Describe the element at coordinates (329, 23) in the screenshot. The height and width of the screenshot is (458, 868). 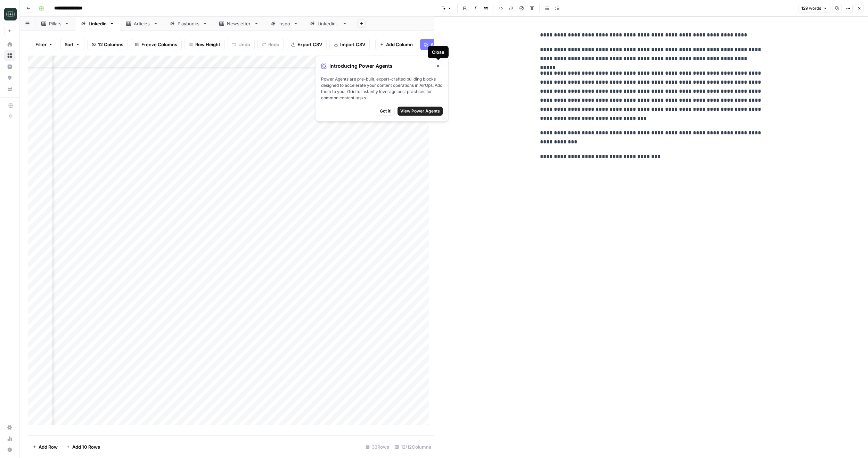
I see `a: Linkedin 2` at that location.